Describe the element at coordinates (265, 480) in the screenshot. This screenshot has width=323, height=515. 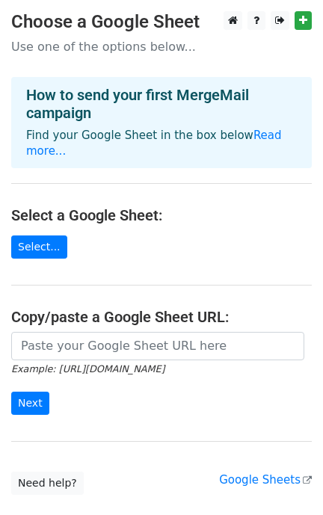
I see `a: Google Sheets` at that location.